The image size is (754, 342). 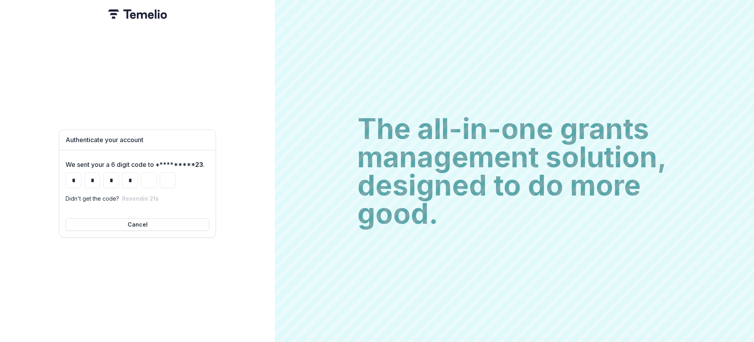 I want to click on h1: Authenticate your account, so click(x=137, y=140).